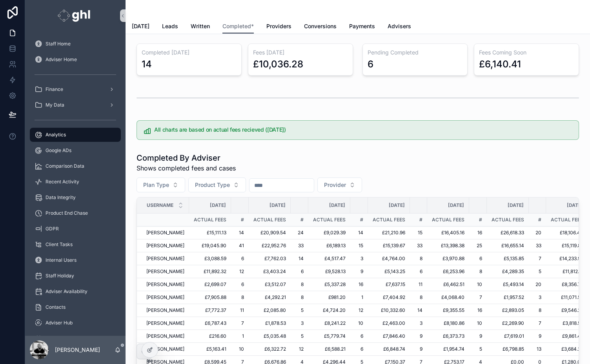 This screenshot has width=590, height=364. I want to click on a: My Data, so click(76, 105).